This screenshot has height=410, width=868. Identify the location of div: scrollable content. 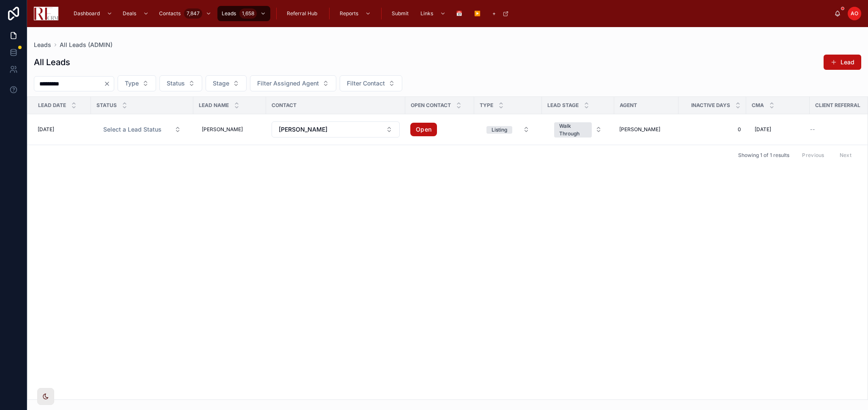
(450, 13).